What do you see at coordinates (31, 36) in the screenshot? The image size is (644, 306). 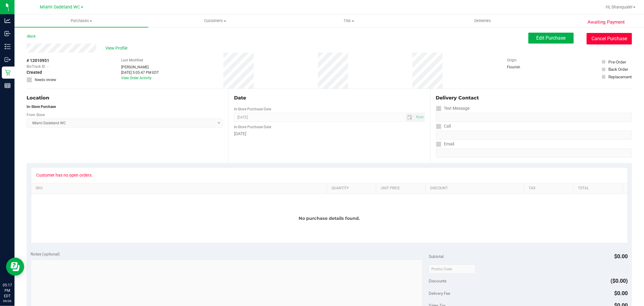 I see `a: Back` at bounding box center [31, 36].